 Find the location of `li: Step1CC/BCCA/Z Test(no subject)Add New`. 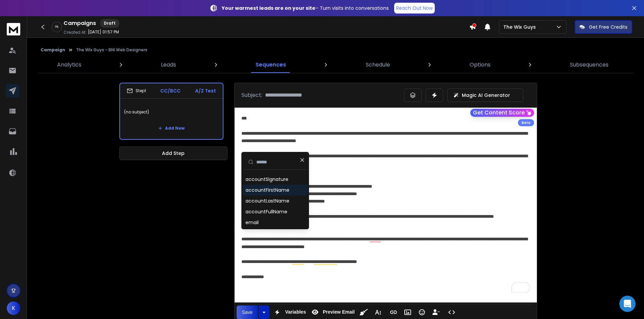

li: Step1CC/BCCA/Z Test(no subject)Add New is located at coordinates (172, 111).